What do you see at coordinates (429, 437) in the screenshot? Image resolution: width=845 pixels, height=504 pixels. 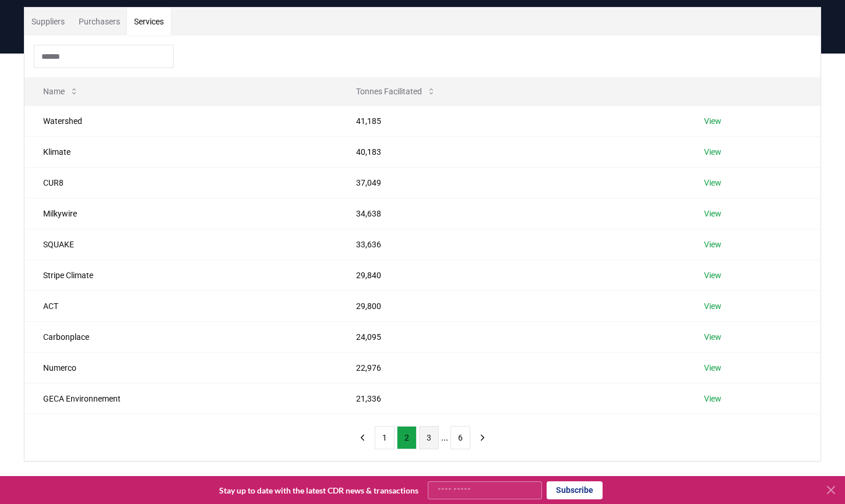 I see `button: 3` at bounding box center [429, 437].